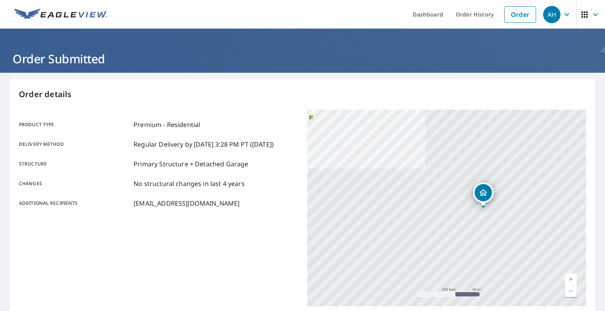 This screenshot has height=311, width=605. What do you see at coordinates (483, 195) in the screenshot?
I see `div: Dropped pin, building 1, Residential property, 4808 99th Ave NE Lake Stevens, WA 98258` at bounding box center [483, 195].